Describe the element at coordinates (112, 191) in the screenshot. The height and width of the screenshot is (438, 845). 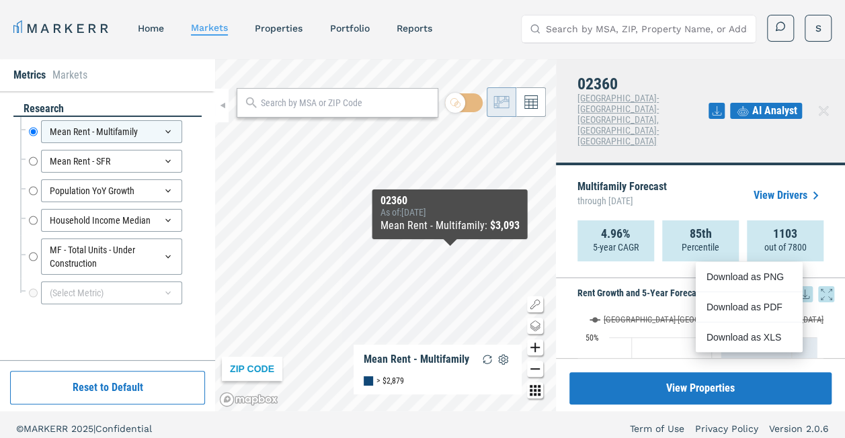
I see `div: Population YoY Growth` at that location.